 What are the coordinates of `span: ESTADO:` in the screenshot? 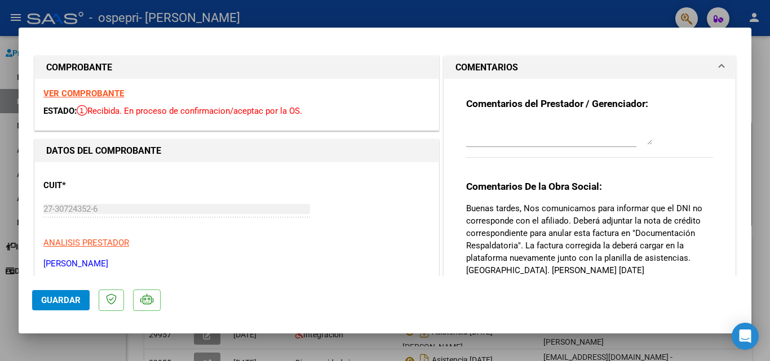 It's located at (60, 111).